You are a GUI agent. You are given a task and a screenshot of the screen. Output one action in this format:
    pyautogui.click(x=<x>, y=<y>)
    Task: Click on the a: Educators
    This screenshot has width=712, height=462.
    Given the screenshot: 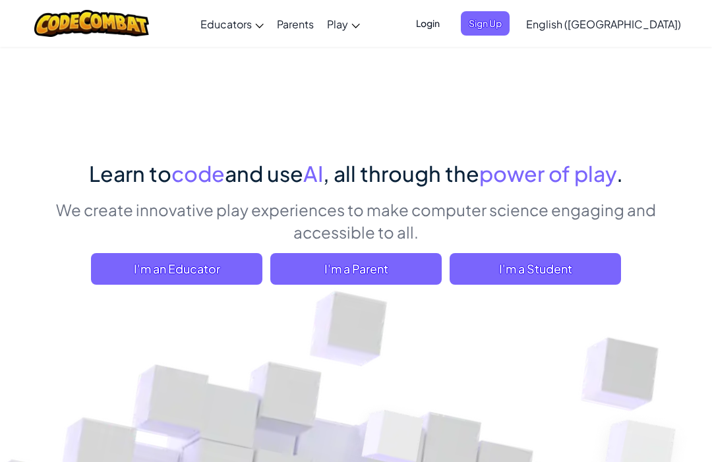 What is the action you would take?
    pyautogui.click(x=232, y=24)
    